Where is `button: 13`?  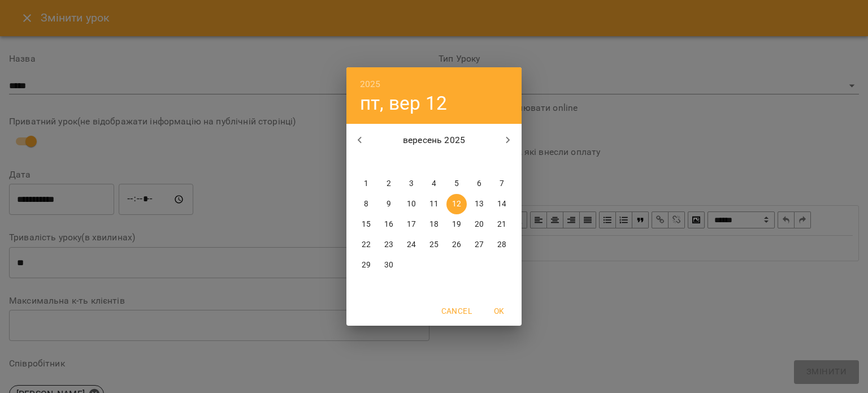 button: 13 is located at coordinates (479, 204).